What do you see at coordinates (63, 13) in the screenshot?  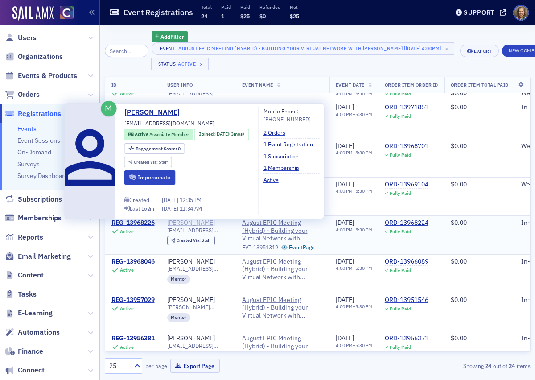 I see `a: View Homepage` at bounding box center [63, 13].